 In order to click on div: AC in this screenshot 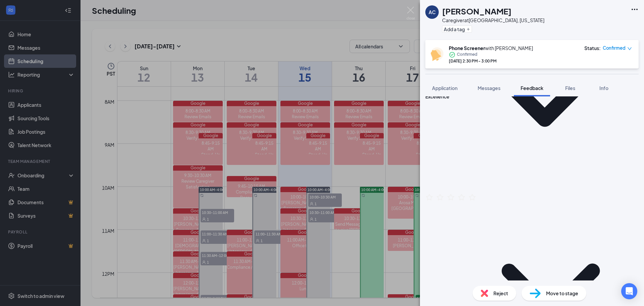, I will do `click(432, 12)`.